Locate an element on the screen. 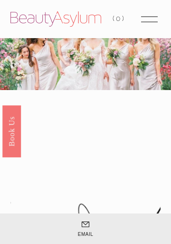 The height and width of the screenshot is (244, 171). span: Email is located at coordinates (86, 234).